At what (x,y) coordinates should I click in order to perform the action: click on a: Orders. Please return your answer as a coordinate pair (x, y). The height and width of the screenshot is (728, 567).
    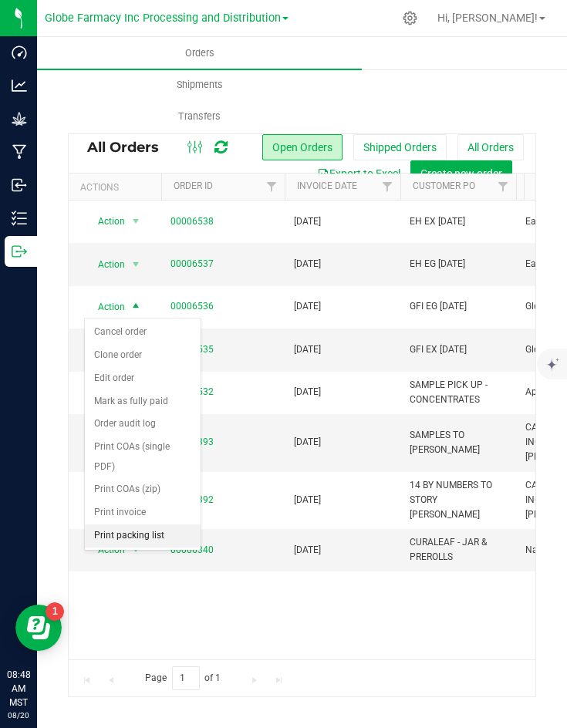
    Looking at the image, I should click on (199, 53).